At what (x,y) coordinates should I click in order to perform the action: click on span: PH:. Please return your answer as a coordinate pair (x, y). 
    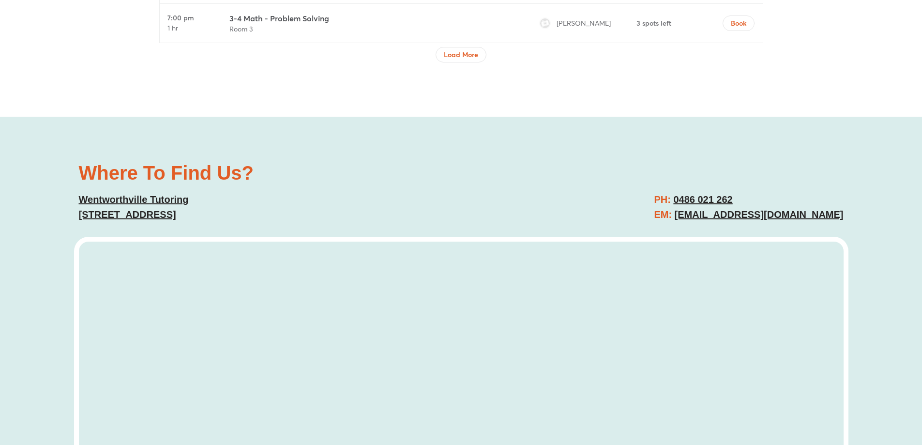
    Looking at the image, I should click on (662, 199).